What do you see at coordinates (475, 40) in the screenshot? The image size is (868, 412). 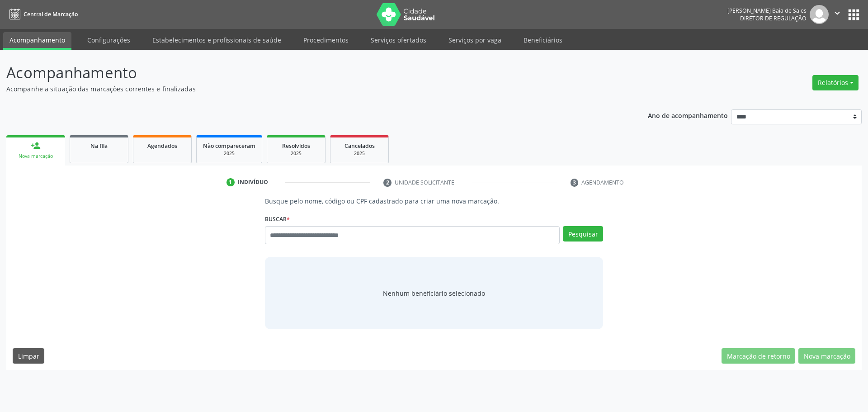 I see `a: Serviços por vaga` at bounding box center [475, 40].